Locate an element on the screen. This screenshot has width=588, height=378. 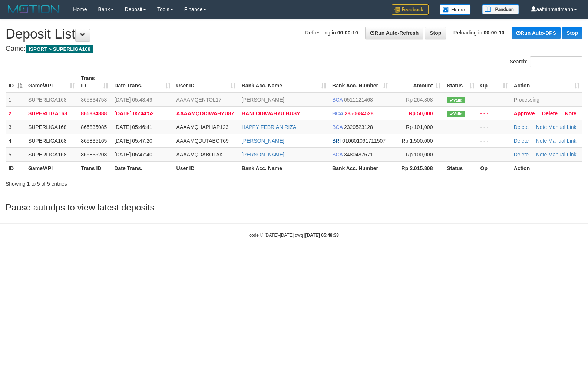
th: User ID is located at coordinates (206, 168).